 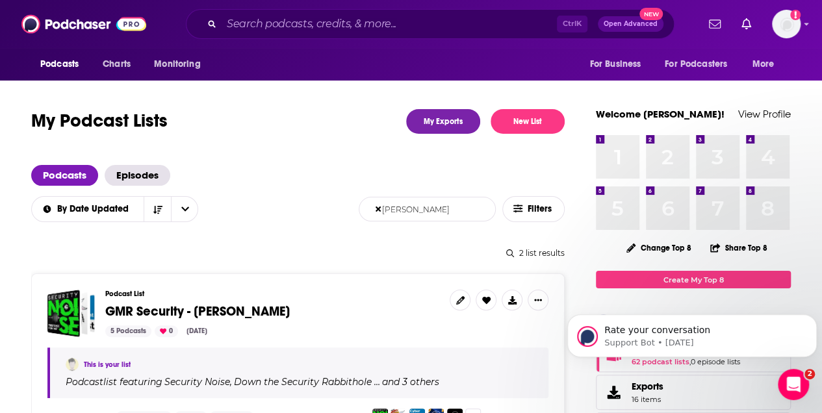 I want to click on a: Charts, so click(x=116, y=64).